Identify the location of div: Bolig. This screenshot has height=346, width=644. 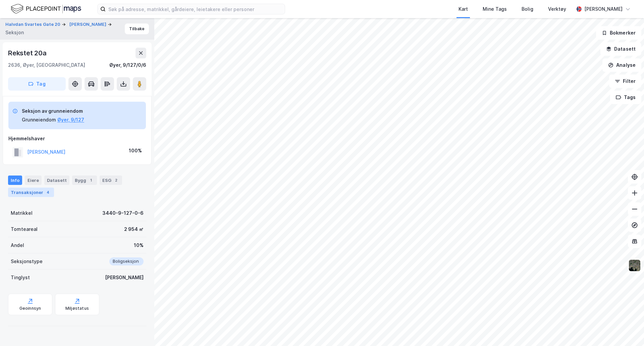
(528, 9).